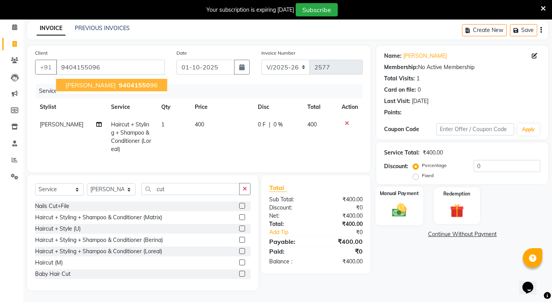 The height and width of the screenshot is (302, 552). I want to click on input: Search or Scan, so click(191, 189).